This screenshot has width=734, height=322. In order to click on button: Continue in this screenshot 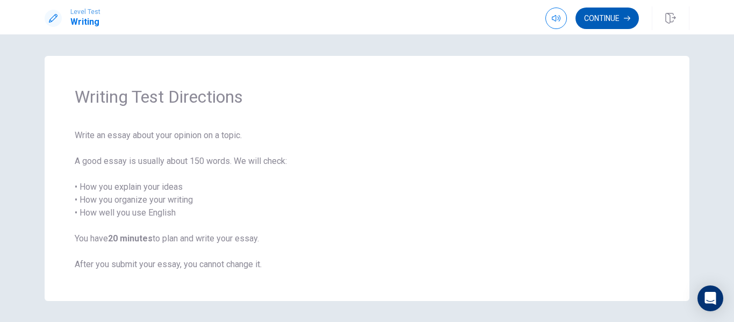, I will do `click(607, 18)`.